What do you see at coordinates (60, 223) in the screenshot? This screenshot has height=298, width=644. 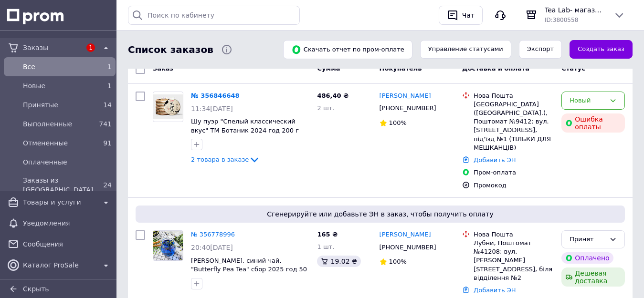 I see `span: Уведомления` at bounding box center [60, 223].